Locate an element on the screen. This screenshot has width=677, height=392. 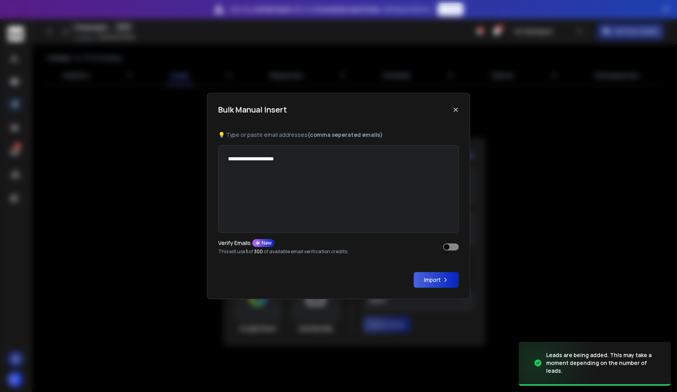
h1: Bulk Manual Insert is located at coordinates (252, 110).